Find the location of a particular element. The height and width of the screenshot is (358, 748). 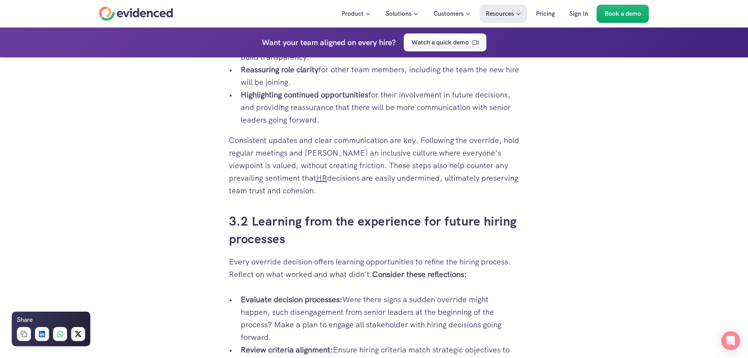

p: Resources is located at coordinates (500, 14).